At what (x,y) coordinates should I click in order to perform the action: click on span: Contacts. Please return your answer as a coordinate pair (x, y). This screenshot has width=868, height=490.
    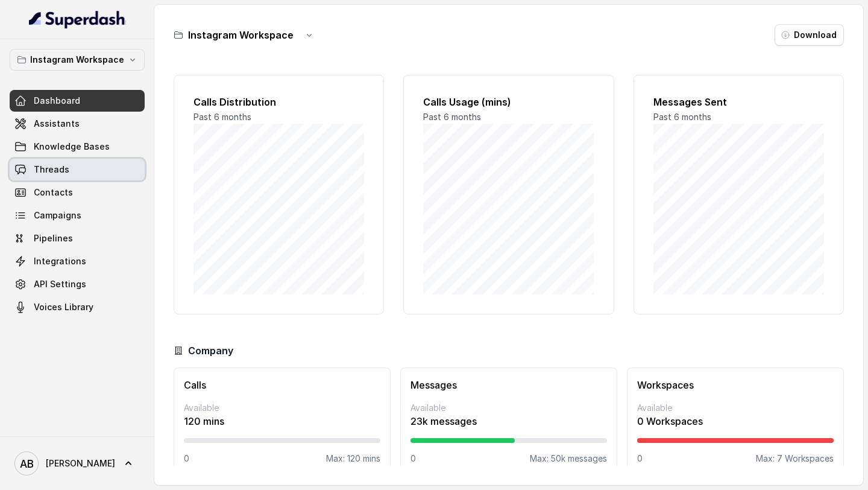
    Looking at the image, I should click on (53, 192).